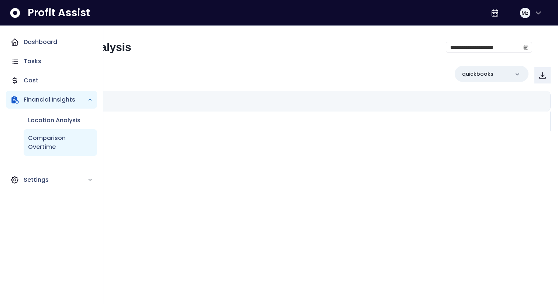 The image size is (558, 304). I want to click on p: quickbooks, so click(478, 74).